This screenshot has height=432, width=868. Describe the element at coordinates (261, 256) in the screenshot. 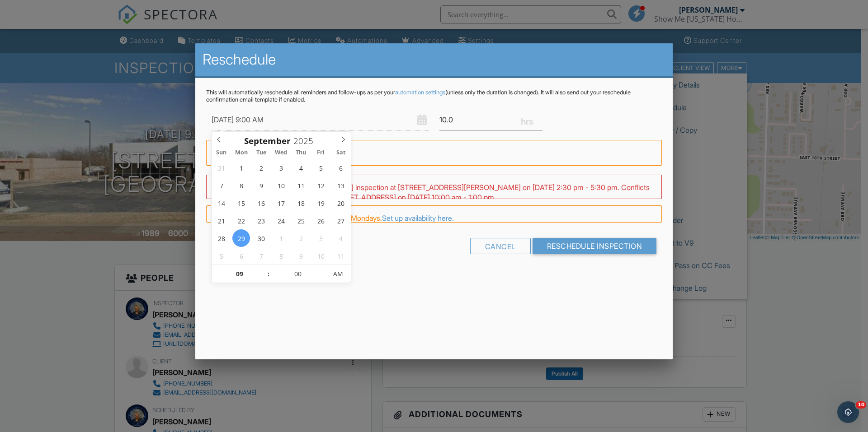

I see `span: October 7, 2025` at that location.